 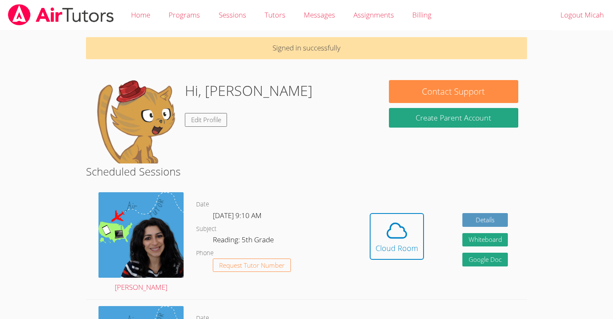 I want to click on dt: Date, so click(x=202, y=204).